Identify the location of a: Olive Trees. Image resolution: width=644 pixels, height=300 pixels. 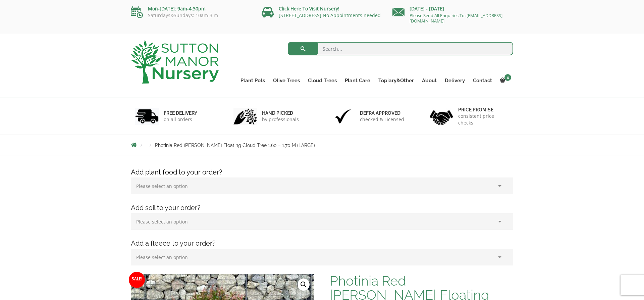
(287, 81).